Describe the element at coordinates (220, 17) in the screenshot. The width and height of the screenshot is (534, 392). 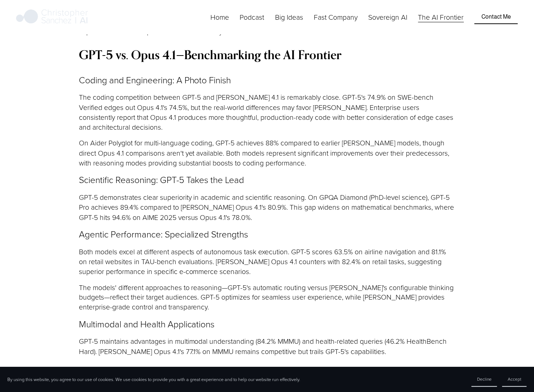
I see `a: Home` at that location.